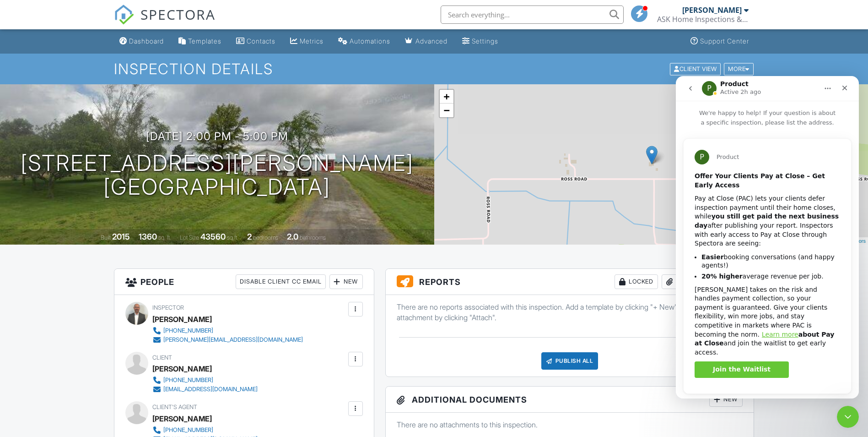 Image resolution: width=868 pixels, height=437 pixels. What do you see at coordinates (266, 237) in the screenshot?
I see `span: bedrooms` at bounding box center [266, 237].